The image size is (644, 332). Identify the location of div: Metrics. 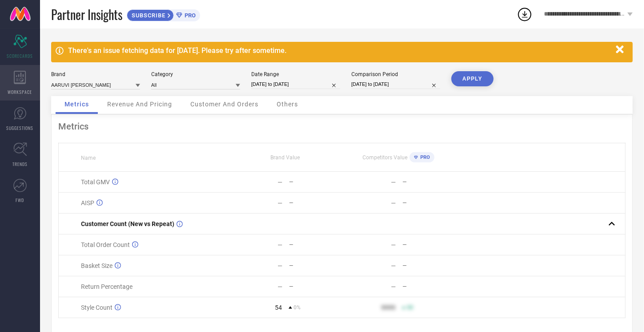
(342, 127).